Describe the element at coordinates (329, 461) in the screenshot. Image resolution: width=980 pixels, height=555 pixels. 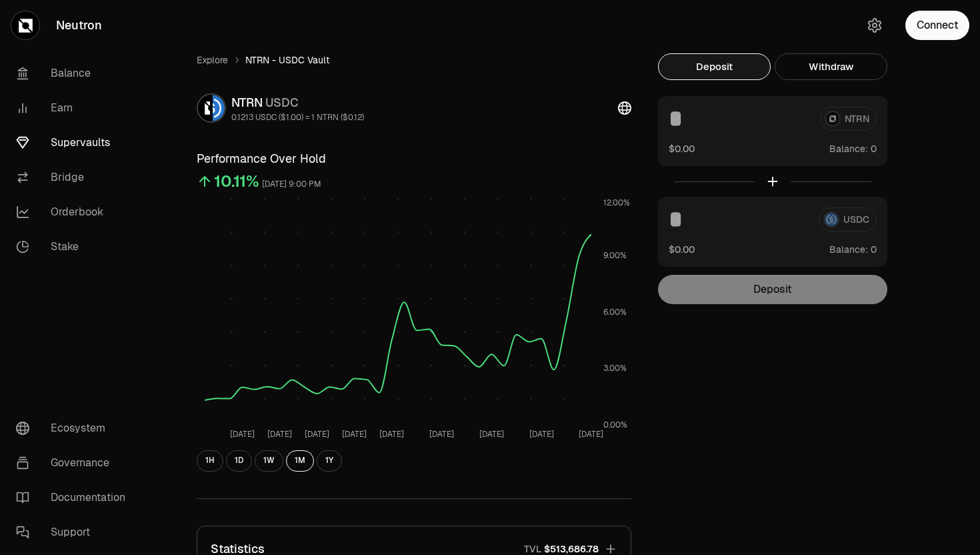
I see `button: 1Y` at that location.